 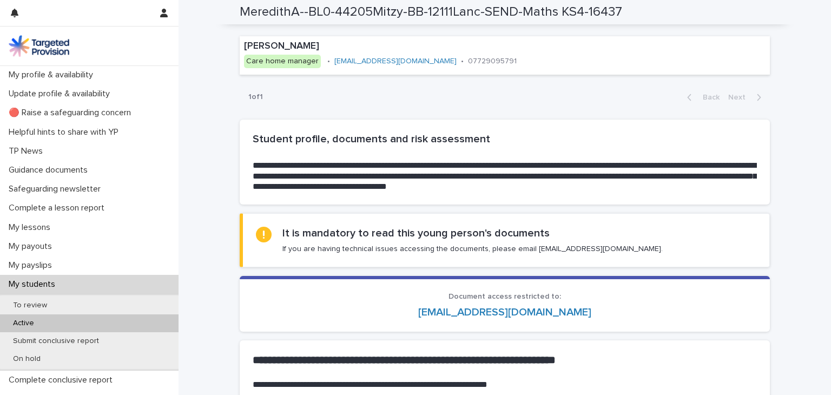 What do you see at coordinates (32, 246) in the screenshot?
I see `p: My payouts` at bounding box center [32, 246].